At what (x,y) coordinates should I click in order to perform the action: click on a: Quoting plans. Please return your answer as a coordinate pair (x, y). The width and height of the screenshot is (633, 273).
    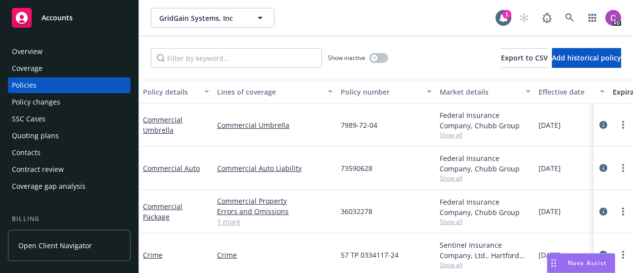
    Looking at the image, I should click on (69, 136).